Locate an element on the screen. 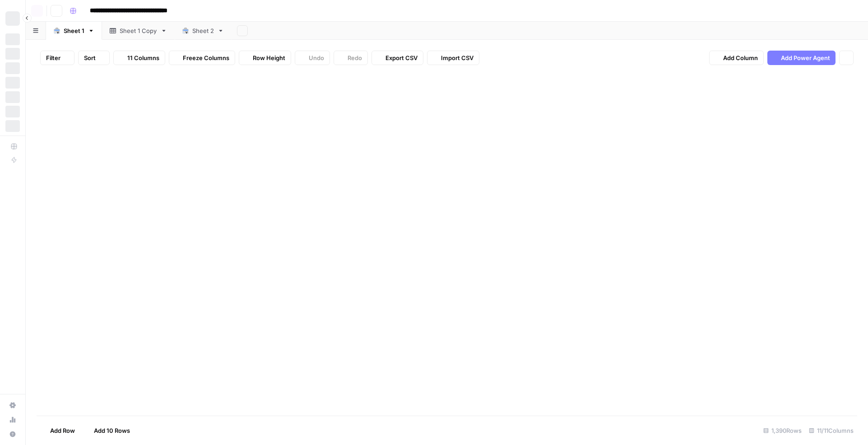 The image size is (868, 445). div: 11/11 Columns is located at coordinates (831, 430).